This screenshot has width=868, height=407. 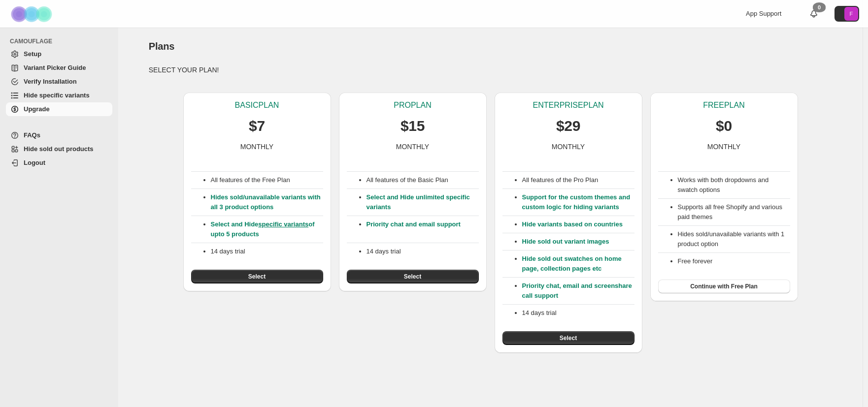 What do you see at coordinates (814, 13) in the screenshot?
I see `a: 0` at bounding box center [814, 13].